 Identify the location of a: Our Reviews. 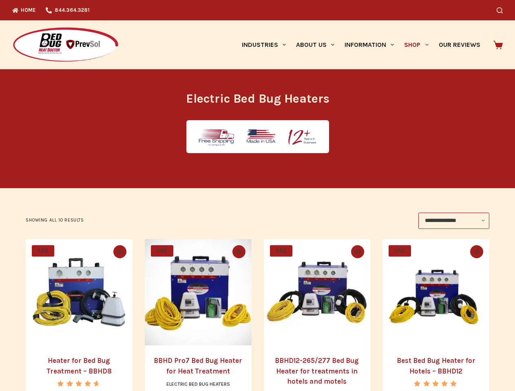
(459, 45).